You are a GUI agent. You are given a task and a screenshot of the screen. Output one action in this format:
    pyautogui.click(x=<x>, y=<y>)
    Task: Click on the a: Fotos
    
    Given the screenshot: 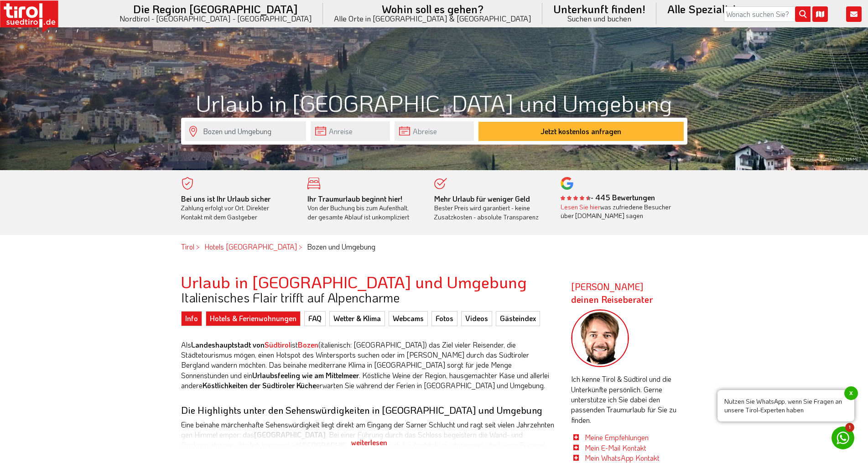 What is the action you would take?
    pyautogui.click(x=444, y=318)
    